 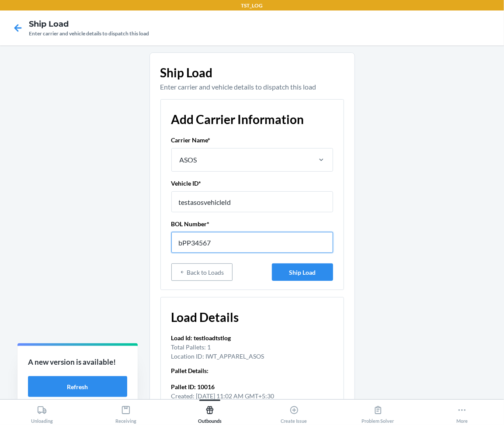 What do you see at coordinates (252, 87) in the screenshot?
I see `p: Enter carrier and vehicle details to dispatch this load` at bounding box center [252, 87].